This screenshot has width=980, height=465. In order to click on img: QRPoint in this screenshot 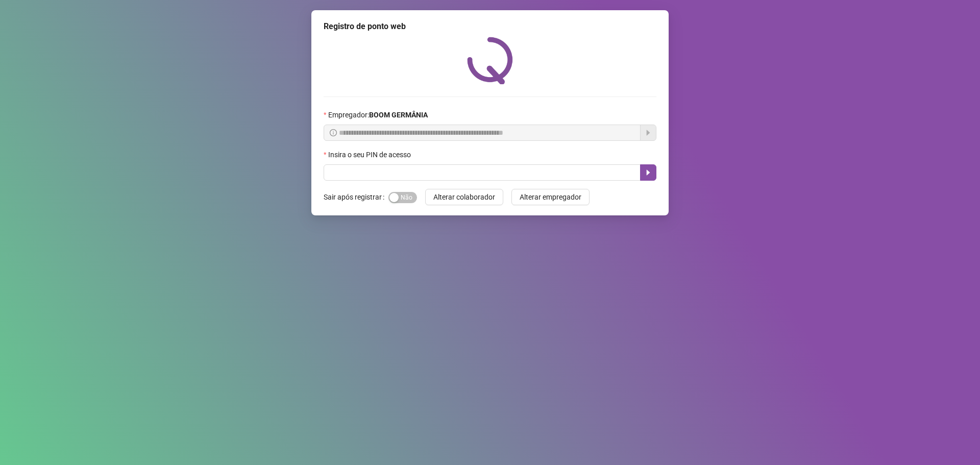, I will do `click(490, 60)`.